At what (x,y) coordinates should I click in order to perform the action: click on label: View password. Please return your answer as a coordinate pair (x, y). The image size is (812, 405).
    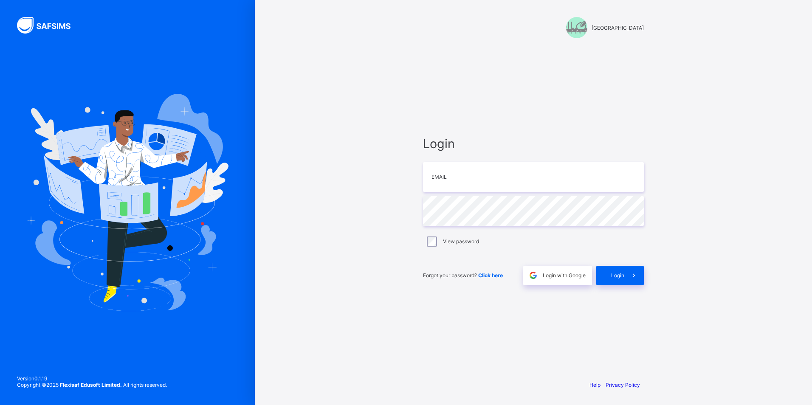
    Looking at the image, I should click on (461, 241).